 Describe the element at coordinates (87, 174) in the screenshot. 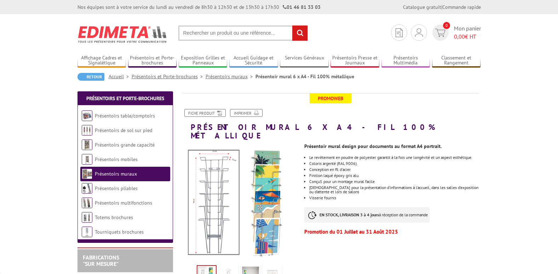

I see `img: Présentoirs muraux` at that location.